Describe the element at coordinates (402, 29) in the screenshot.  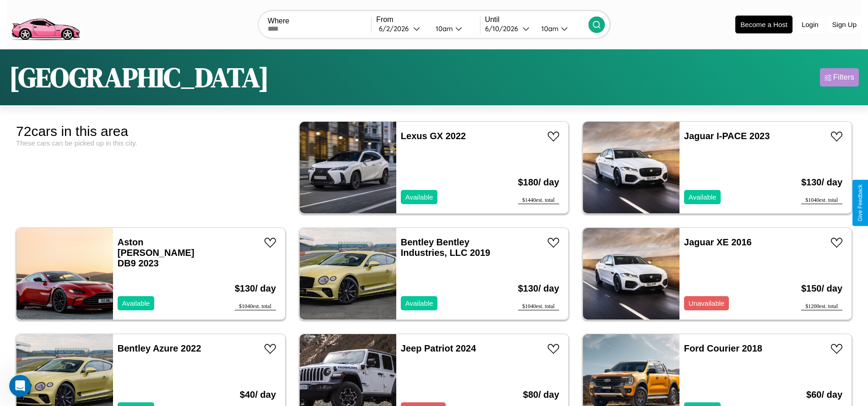
I see `button: 6/2/2026` at that location.